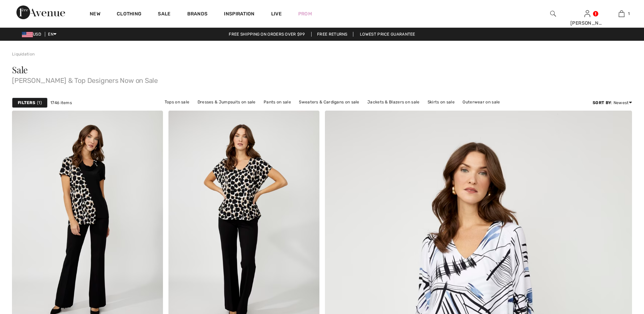 Image resolution: width=644 pixels, height=314 pixels. I want to click on a: Pants on sale, so click(277, 102).